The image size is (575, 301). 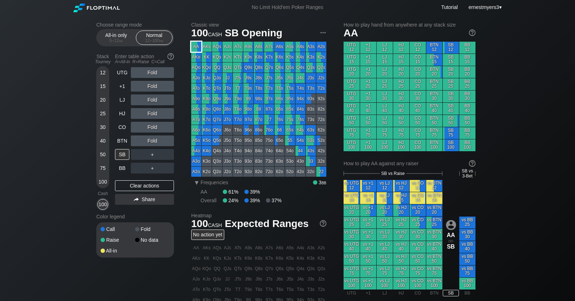 I want to click on span: AA, so click(x=351, y=33).